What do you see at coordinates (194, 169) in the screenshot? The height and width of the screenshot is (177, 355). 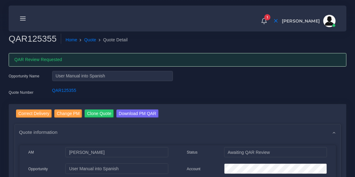 I see `label: Account` at bounding box center [194, 169].